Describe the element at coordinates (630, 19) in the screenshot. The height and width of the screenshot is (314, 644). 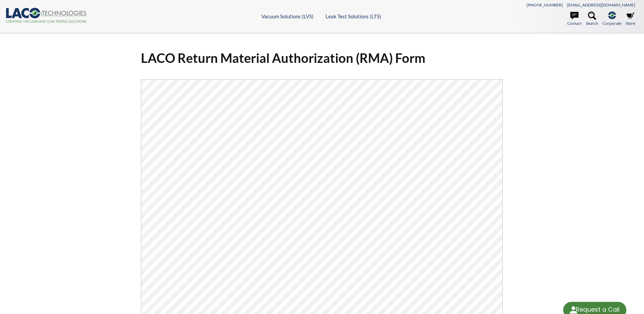
I see `a: Store` at that location.